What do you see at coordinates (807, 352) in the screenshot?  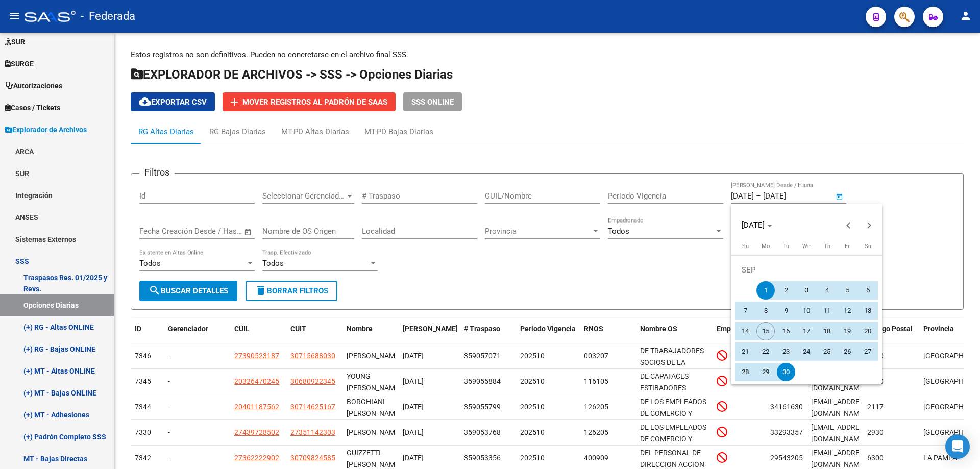 I see `button: September 24, 2025` at bounding box center [807, 352].